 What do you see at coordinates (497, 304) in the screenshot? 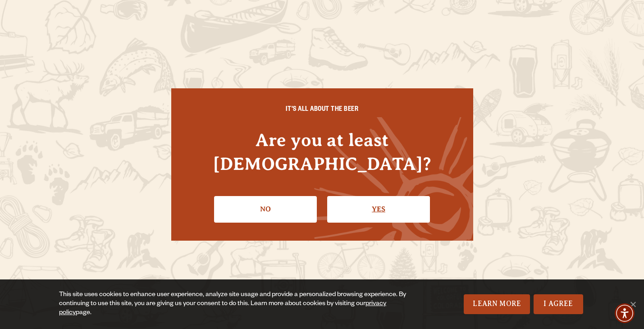
I see `a: Learn More` at bounding box center [497, 304].